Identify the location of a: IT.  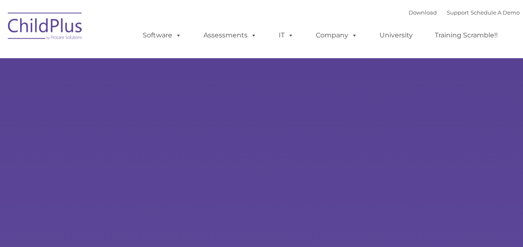
(286, 35).